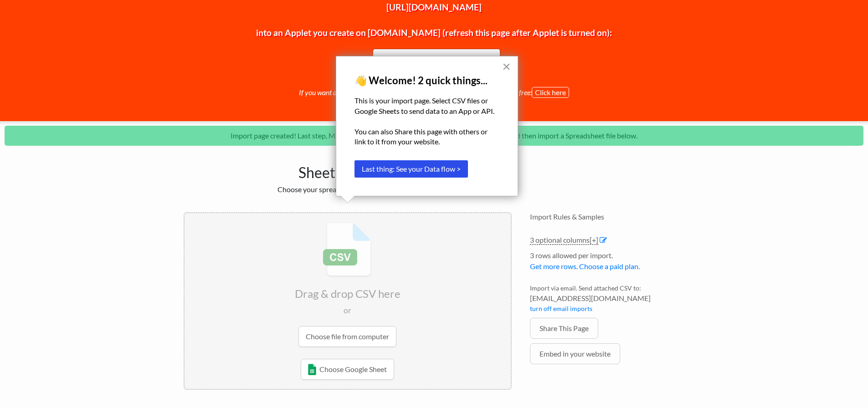 The image size is (868, 408). What do you see at coordinates (348, 170) in the screenshot?
I see `h1: Sheet Import` at bounding box center [348, 170].